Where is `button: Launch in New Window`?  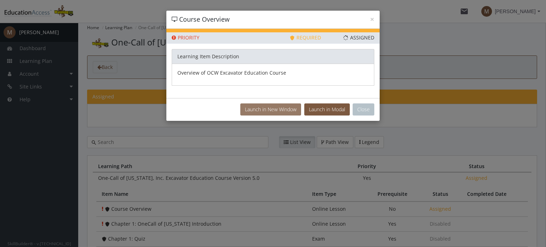 button: Launch in New Window is located at coordinates (271, 110).